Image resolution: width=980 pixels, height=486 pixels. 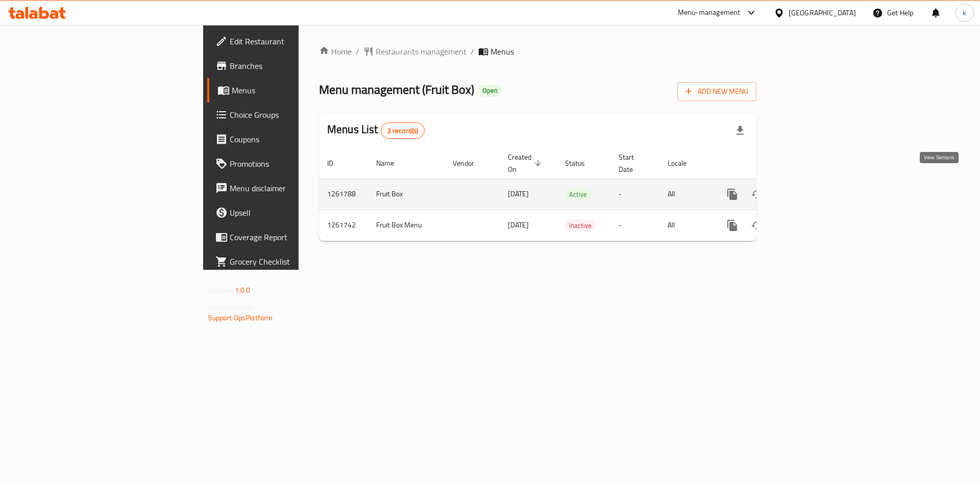 What do you see at coordinates (337, 163) in the screenshot?
I see `span: ID` at bounding box center [337, 163].